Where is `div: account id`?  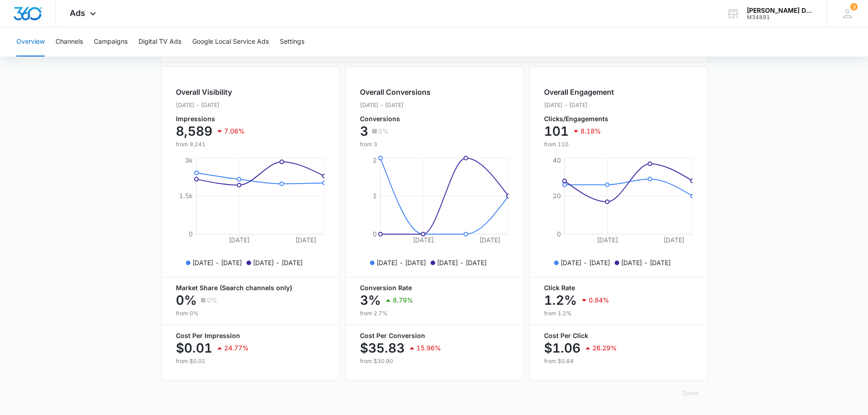
div: account id is located at coordinates (780, 17).